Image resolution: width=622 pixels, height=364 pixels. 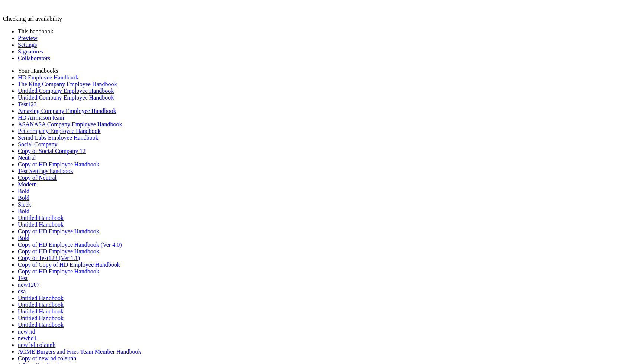 I want to click on span: Checking url availability, so click(x=32, y=19).